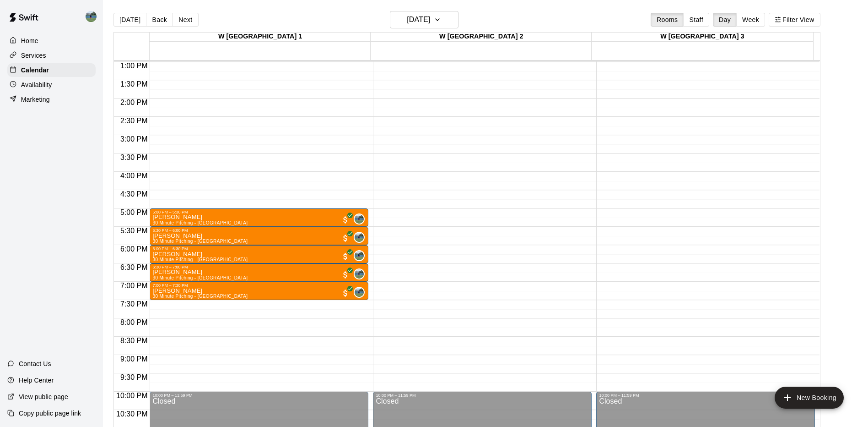 The height and width of the screenshot is (427, 868). I want to click on a: Home, so click(51, 41).